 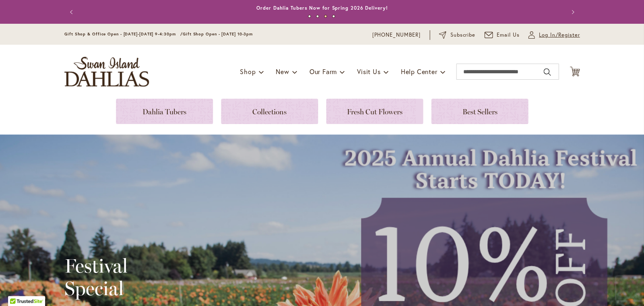 What do you see at coordinates (73, 12) in the screenshot?
I see `button: Previous` at bounding box center [73, 12].